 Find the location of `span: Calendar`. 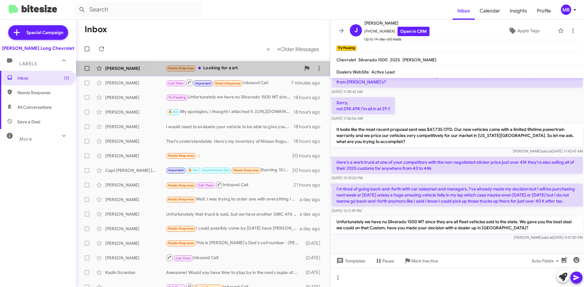

span: Calendar is located at coordinates (490, 11).